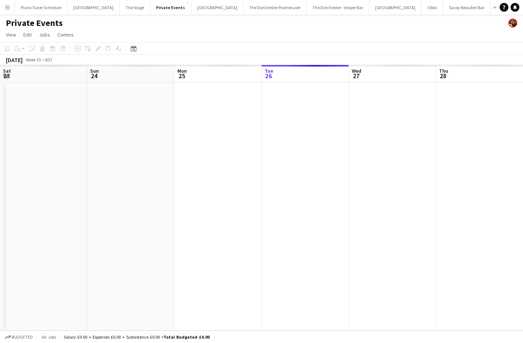 This screenshot has width=523, height=343. What do you see at coordinates (181, 76) in the screenshot?
I see `span: 25` at bounding box center [181, 76].